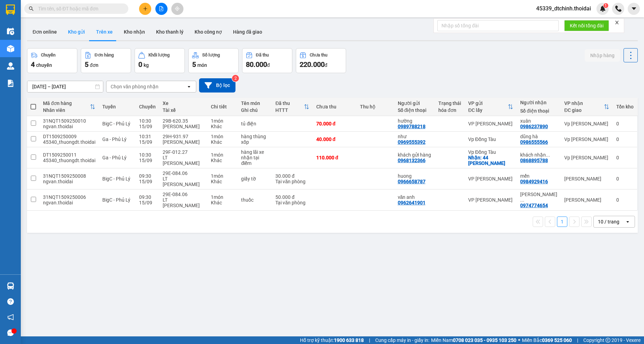  What do you see at coordinates (321, 60) in the screenshot?
I see `button: Chưa thu220.000đ` at bounding box center [321, 60].